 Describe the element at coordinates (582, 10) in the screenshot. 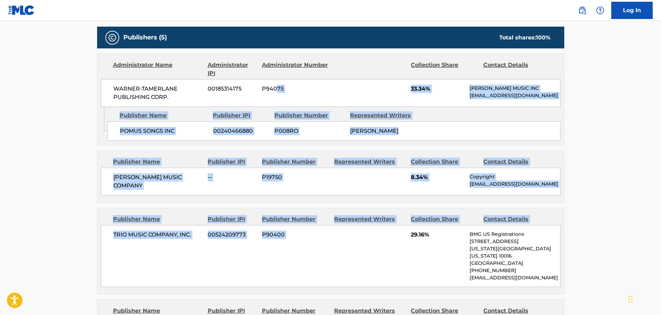

I see `a: Public Search` at that location.